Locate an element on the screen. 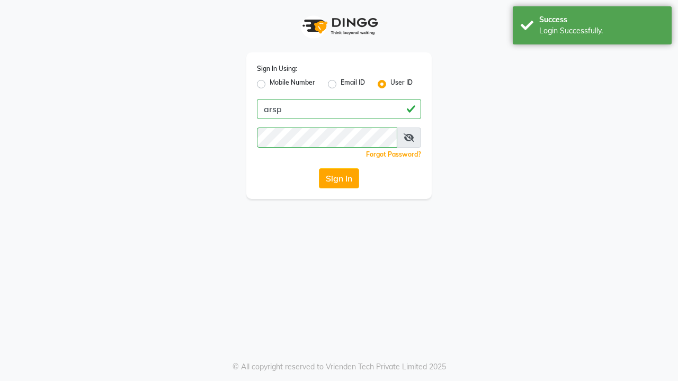 The image size is (678, 381). div: Login Successfully. is located at coordinates (601, 31).